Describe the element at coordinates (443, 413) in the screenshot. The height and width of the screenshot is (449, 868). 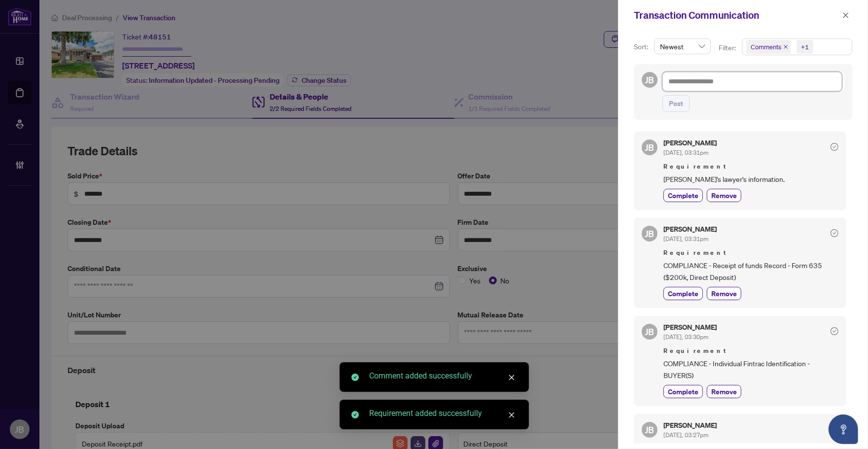
I see `div: Requirement added successfully` at that location.